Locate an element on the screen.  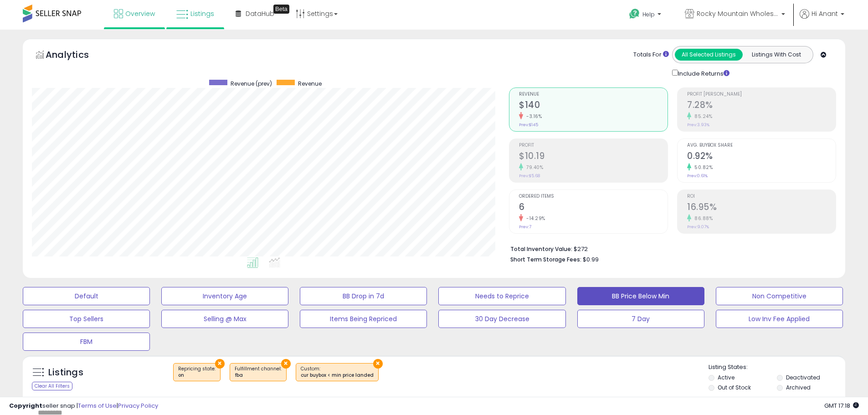
h2: 16.95% is located at coordinates (762, 208).